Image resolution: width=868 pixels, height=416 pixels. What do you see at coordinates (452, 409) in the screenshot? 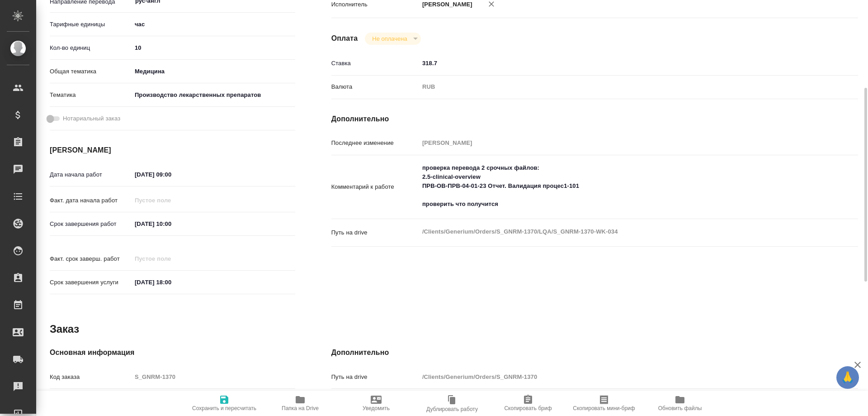
I see `span: Дублировать работу` at bounding box center [452, 409].